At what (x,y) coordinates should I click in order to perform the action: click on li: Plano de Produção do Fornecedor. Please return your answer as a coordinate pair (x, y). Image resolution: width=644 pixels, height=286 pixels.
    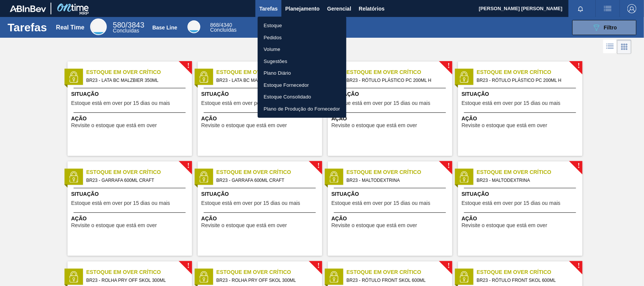
    Looking at the image, I should click on (302, 109).